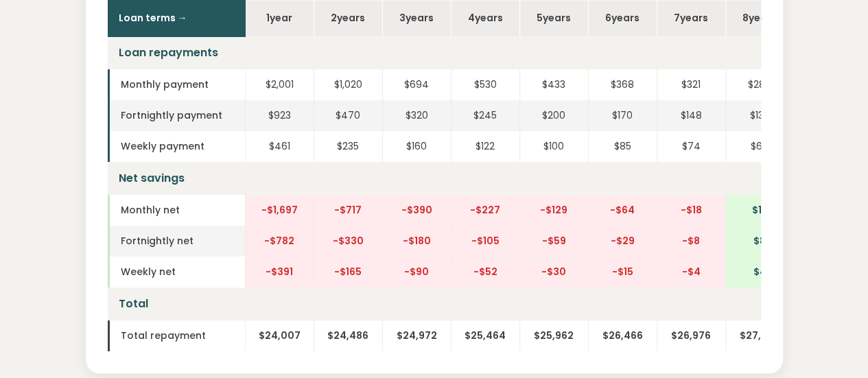 The width and height of the screenshot is (868, 378). What do you see at coordinates (760, 115) in the screenshot?
I see `td: $132` at bounding box center [760, 115].